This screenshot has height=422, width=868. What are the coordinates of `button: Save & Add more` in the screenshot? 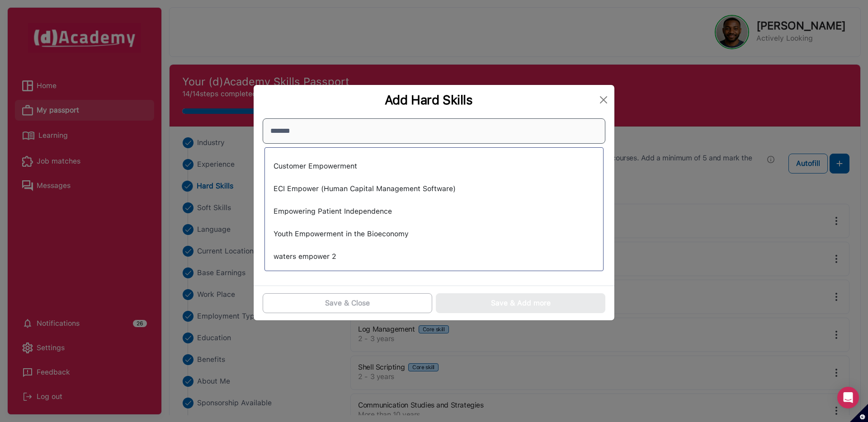 It's located at (521, 303).